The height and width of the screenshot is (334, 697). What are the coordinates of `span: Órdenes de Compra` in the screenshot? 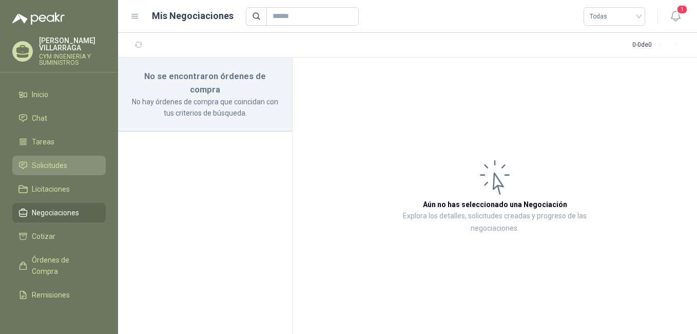 It's located at (64, 266).